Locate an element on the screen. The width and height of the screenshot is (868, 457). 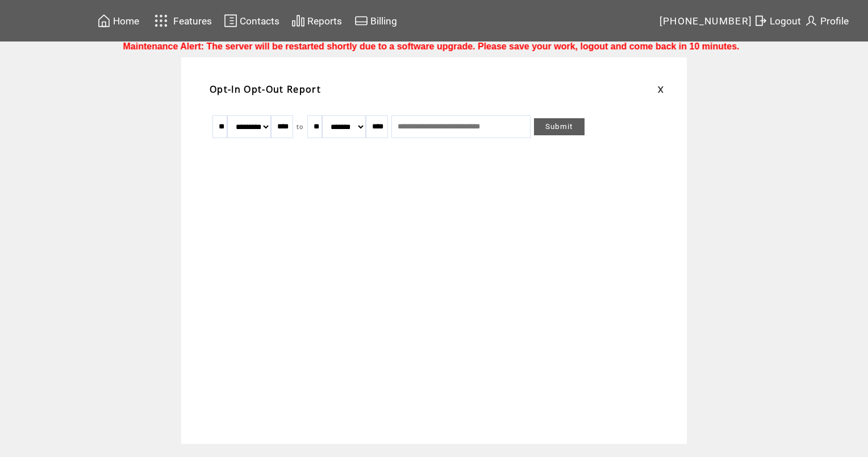
img: exit.svg is located at coordinates (760, 21).